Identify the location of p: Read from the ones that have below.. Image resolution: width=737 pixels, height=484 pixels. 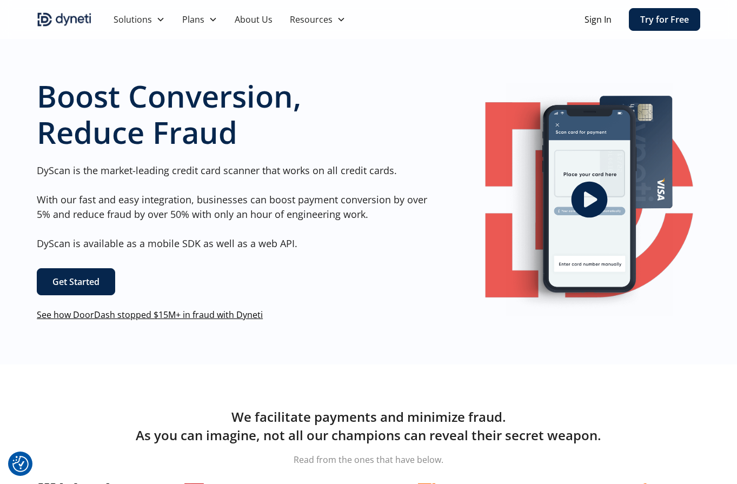
(368, 459).